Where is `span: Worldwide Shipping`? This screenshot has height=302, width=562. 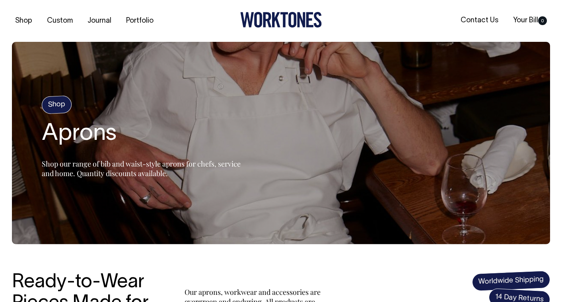 span: Worldwide Shipping is located at coordinates (511, 281).